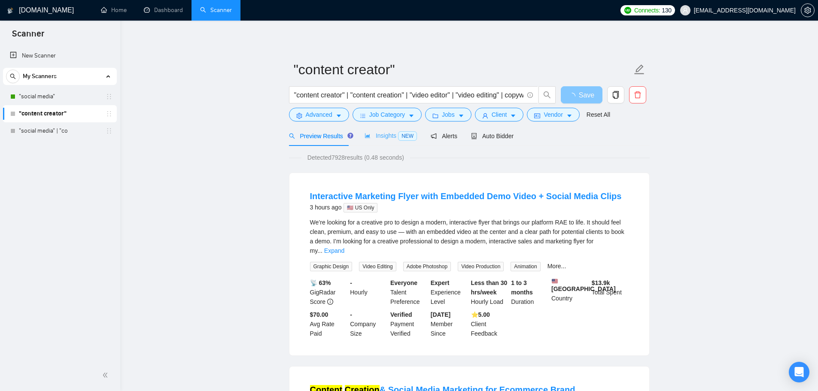 This screenshot has height=391, width=818. What do you see at coordinates (360, 208) in the screenshot?
I see `span: 🇺🇸 US Only` at bounding box center [360, 208].